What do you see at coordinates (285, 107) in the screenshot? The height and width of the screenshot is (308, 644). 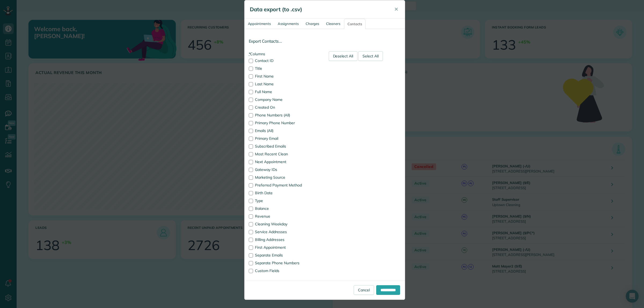 I see `label: Created On` at bounding box center [285, 107].